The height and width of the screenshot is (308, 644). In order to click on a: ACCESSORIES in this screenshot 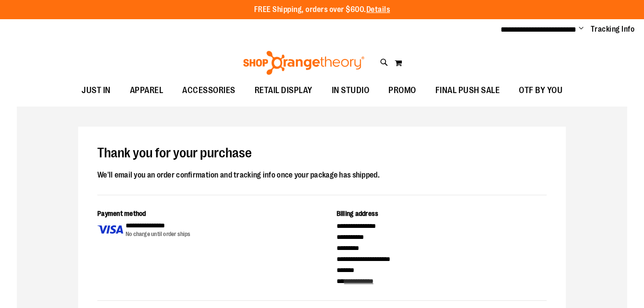, I will do `click(208, 91)`.